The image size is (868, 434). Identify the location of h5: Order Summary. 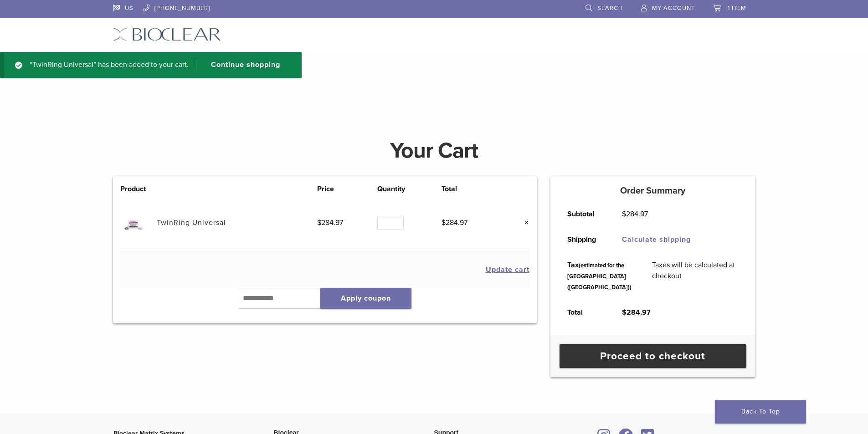
(653, 191).